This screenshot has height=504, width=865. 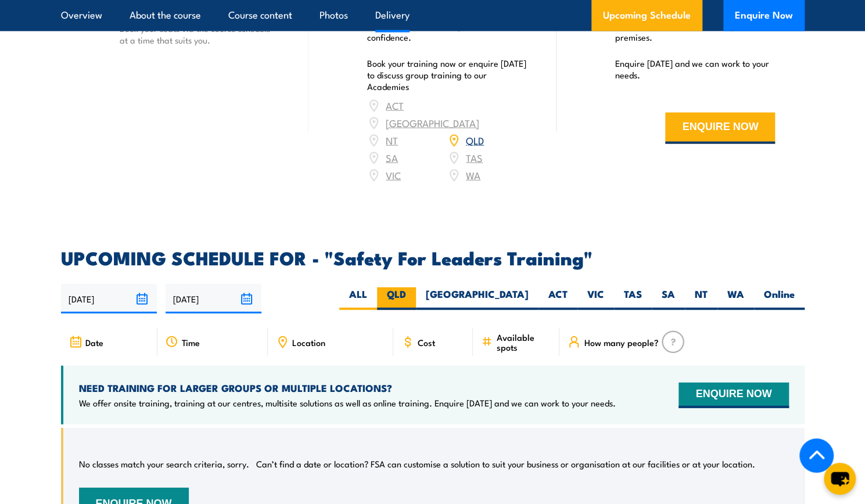 I want to click on label: QLD, so click(x=396, y=298).